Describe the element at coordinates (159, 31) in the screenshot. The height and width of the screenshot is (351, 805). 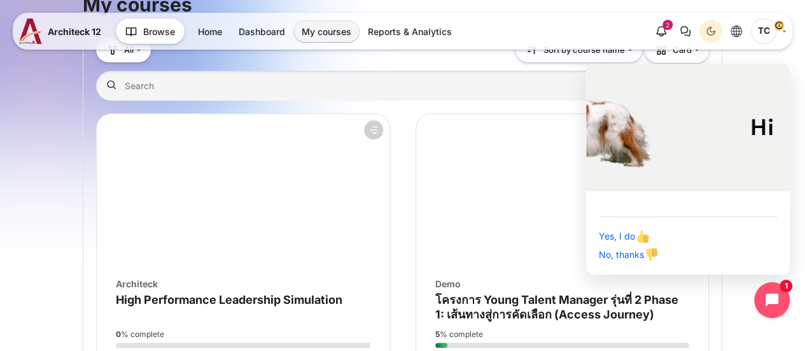
I see `span: Browse` at that location.